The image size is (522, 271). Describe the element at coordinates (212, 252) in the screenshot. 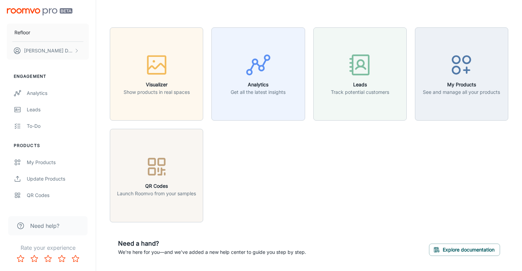

I see `p: We're here for you—and we've added a new help center to guide you step by step.` at that location.